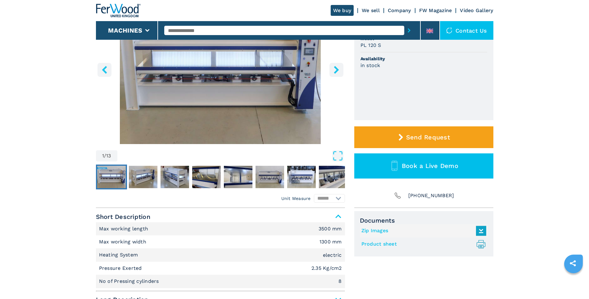 The height and width of the screenshot is (299, 589). I want to click on button: Book a Live Demo, so click(423, 166).